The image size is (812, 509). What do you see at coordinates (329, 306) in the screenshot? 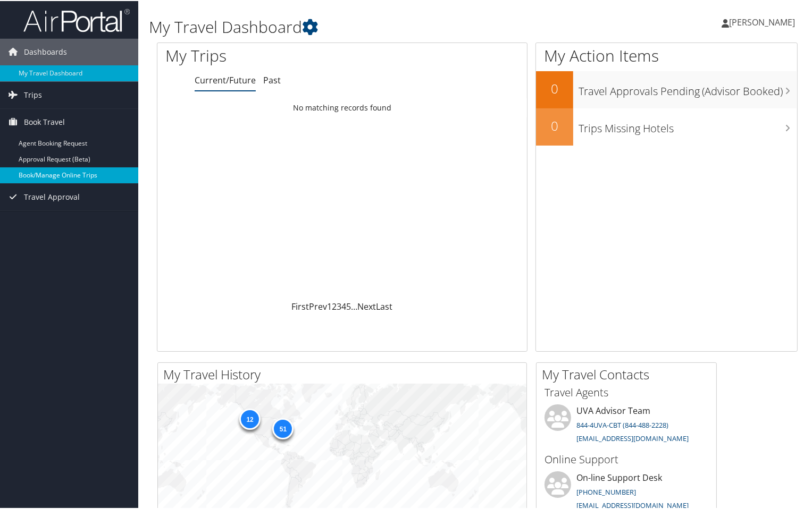
I see `a: 1` at bounding box center [329, 306].